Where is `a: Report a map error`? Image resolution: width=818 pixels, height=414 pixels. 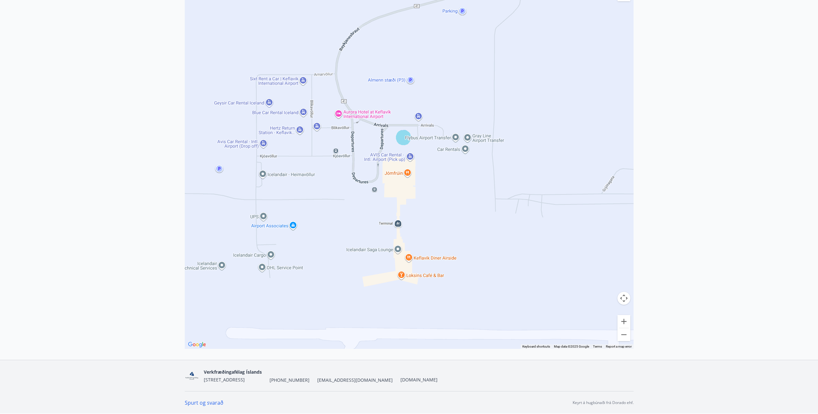 a: Report a map error is located at coordinates (619, 346).